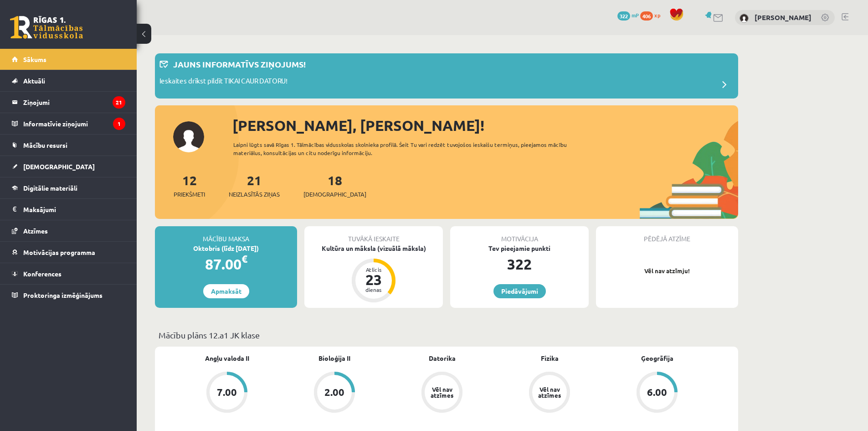 The height and width of the screenshot is (431, 868). Describe the element at coordinates (408, 148) in the screenshot. I see `div: Laipni lūgts savā Rīgas 1. Tālmācības vidusskolas skolnieka profilā. Šeit Tu vari redzēt tuvojošo...` at that location.